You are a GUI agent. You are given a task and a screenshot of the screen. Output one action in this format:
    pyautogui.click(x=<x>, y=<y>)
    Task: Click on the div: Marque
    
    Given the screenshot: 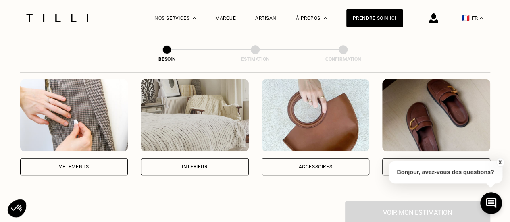 What is the action you would take?
    pyautogui.click(x=225, y=18)
    